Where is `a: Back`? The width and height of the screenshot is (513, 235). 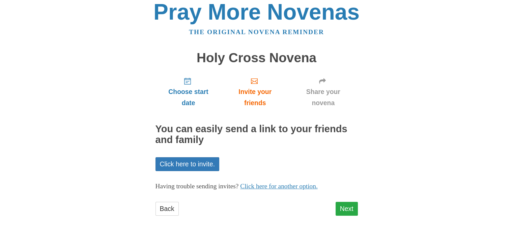 a: Back is located at coordinates (167, 208).